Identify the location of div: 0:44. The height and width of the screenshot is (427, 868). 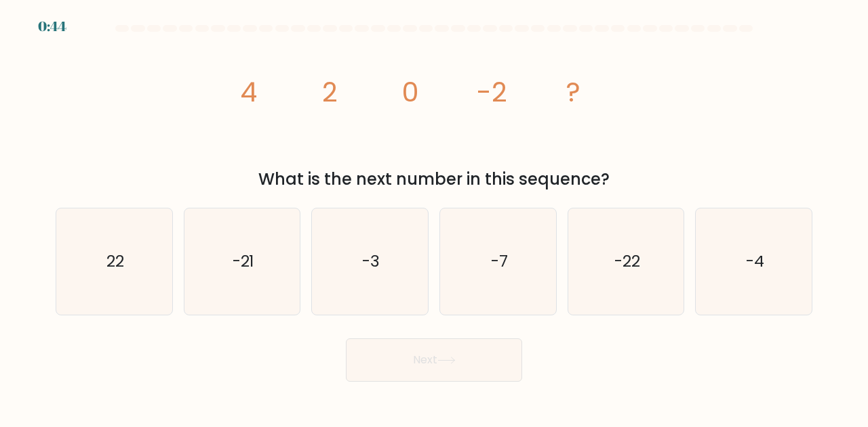
(52, 27).